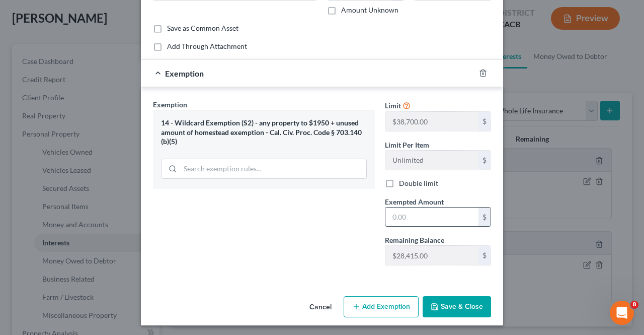  Describe the element at coordinates (393, 105) in the screenshot. I see `span: Limit` at that location.